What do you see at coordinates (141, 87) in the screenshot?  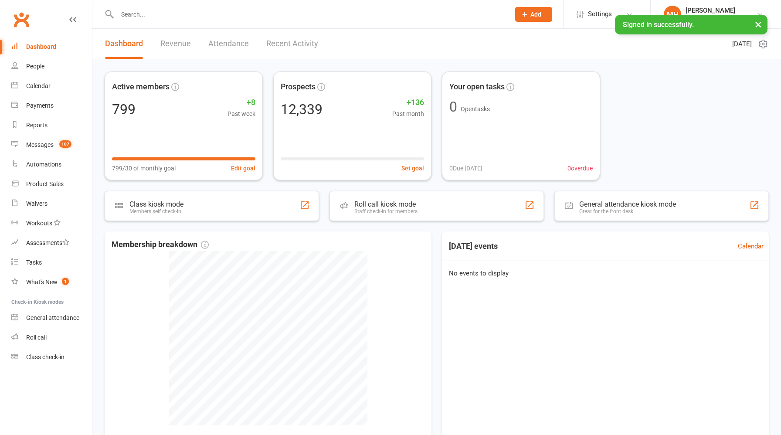 I see `span: Active members` at bounding box center [141, 87].